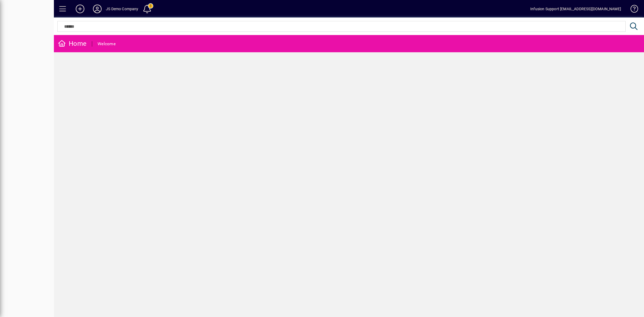 The width and height of the screenshot is (644, 317). Describe the element at coordinates (632, 10) in the screenshot. I see `a: Knowledge Base` at that location.